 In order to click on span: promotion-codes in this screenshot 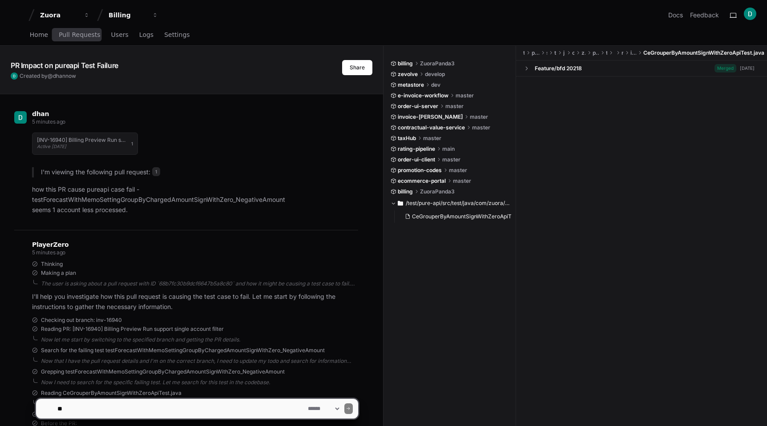, I will do `click(420, 170)`.